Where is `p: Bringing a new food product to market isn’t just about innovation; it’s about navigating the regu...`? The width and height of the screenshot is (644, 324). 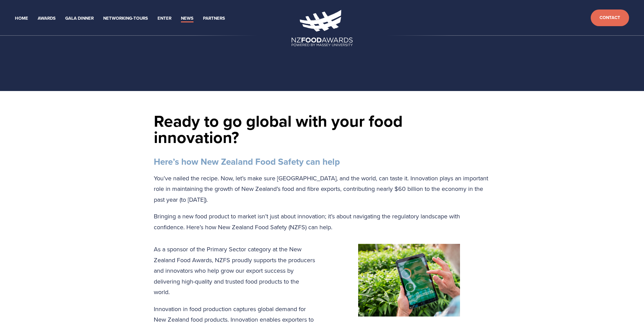 p: Bringing a new food product to market isn’t just about innovation; it’s about navigating the regu... is located at coordinates (322, 221).